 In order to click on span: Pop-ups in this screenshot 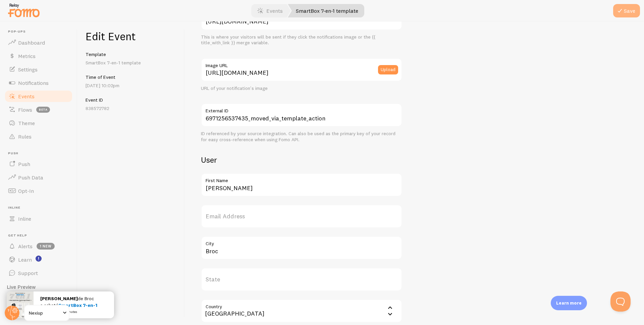, I will do `click(40, 32)`.